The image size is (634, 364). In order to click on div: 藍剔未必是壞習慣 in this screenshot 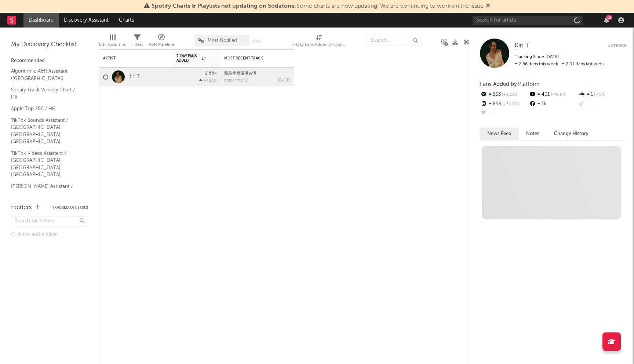, I will do `click(257, 73)`.